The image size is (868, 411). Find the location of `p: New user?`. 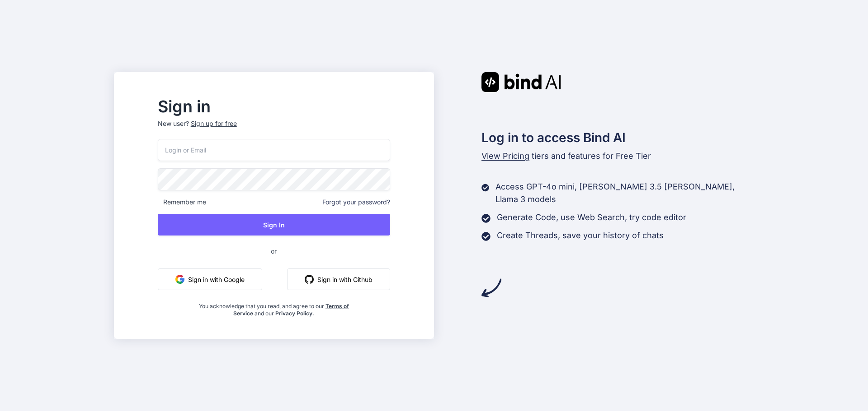

p: New user? is located at coordinates (274, 129).